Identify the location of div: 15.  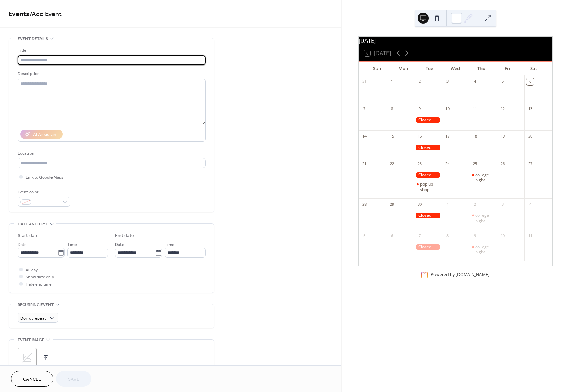
(392, 137).